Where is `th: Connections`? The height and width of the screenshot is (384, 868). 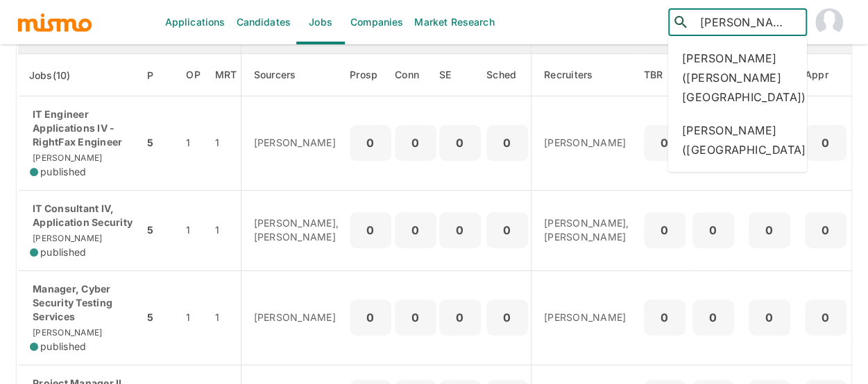 th: Connections is located at coordinates (416, 75).